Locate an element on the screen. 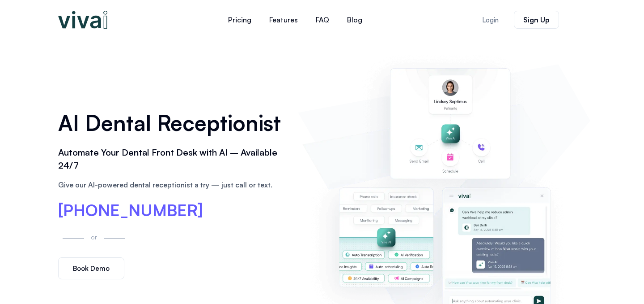  p: Give our AI-powered dental receptionist a try — just call or text. is located at coordinates (174, 184).